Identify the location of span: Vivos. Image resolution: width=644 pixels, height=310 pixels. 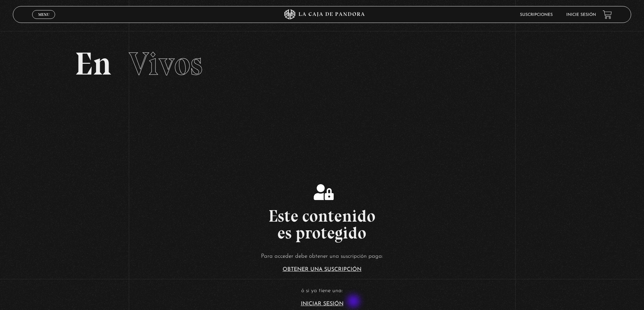
(166, 64).